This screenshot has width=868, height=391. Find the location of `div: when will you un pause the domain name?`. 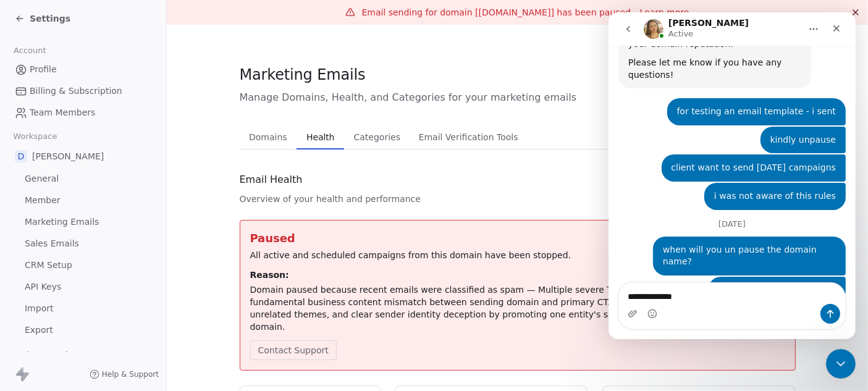

div: when will you un pause the domain name? is located at coordinates (141, 243).